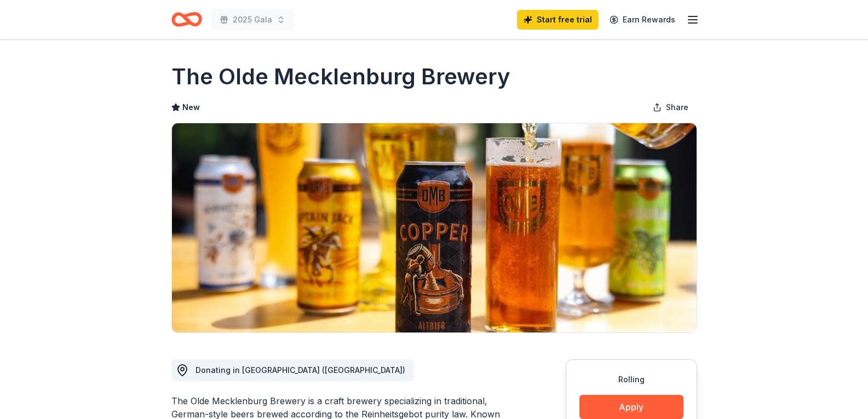 The image size is (868, 419). What do you see at coordinates (631, 407) in the screenshot?
I see `button: Apply` at bounding box center [631, 407].